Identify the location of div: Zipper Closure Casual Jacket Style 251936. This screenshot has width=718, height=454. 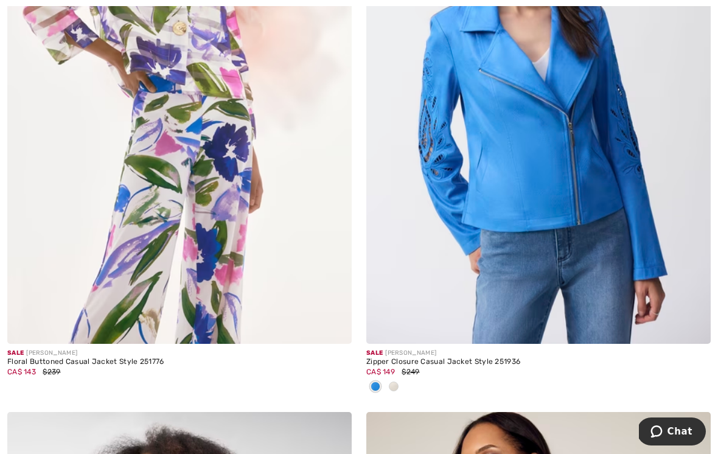
(539, 362).